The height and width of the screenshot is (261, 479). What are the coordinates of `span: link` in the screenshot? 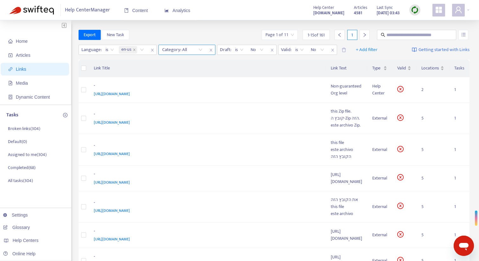 It's located at (10, 69).